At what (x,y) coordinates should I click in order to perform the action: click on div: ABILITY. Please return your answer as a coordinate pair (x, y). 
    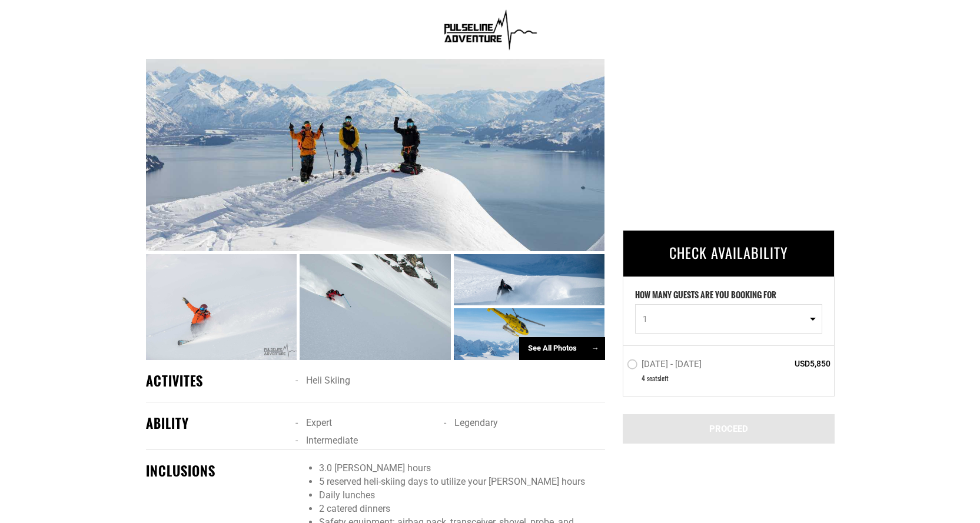
    Looking at the image, I should click on (216, 423).